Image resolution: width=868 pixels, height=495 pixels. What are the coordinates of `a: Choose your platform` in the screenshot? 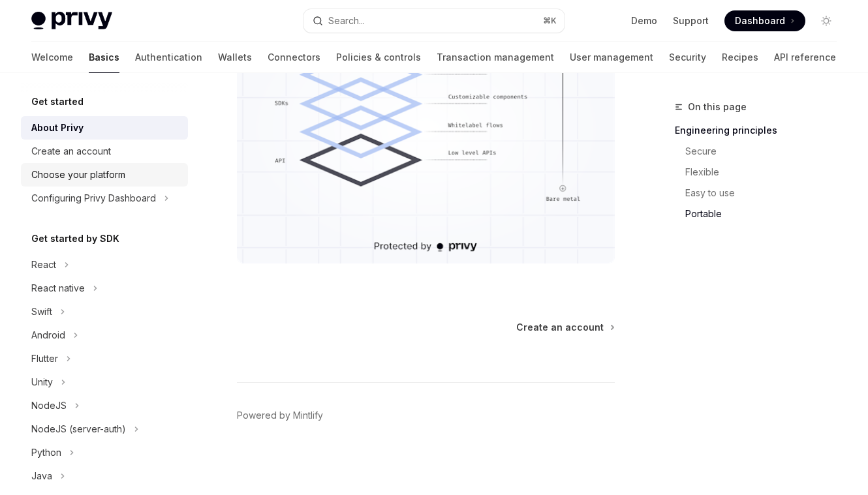 It's located at (104, 175).